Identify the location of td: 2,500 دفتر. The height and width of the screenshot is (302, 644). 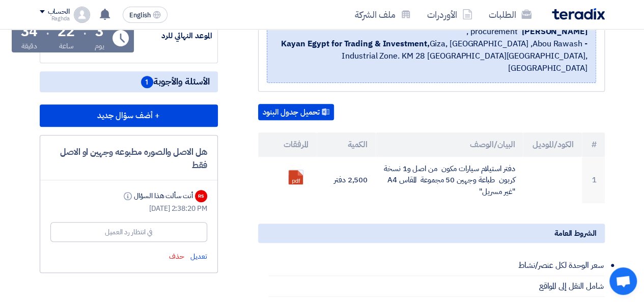
(346, 180).